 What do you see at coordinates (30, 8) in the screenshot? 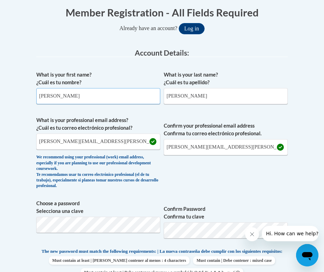
I see `span: Hi. How can we help?` at bounding box center [30, 8].